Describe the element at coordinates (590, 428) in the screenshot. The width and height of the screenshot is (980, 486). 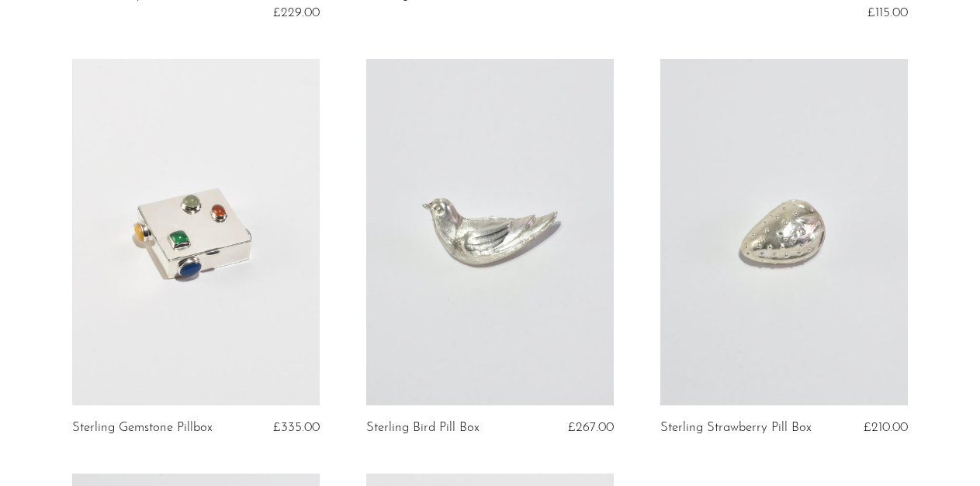
I see `span: £267.00` at that location.